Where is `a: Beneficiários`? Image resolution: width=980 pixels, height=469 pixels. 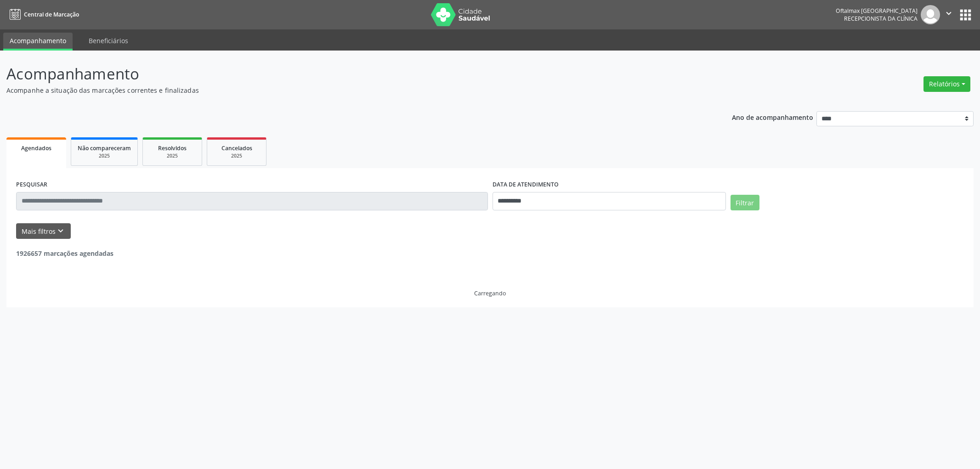 a: Beneficiários is located at coordinates (109, 40).